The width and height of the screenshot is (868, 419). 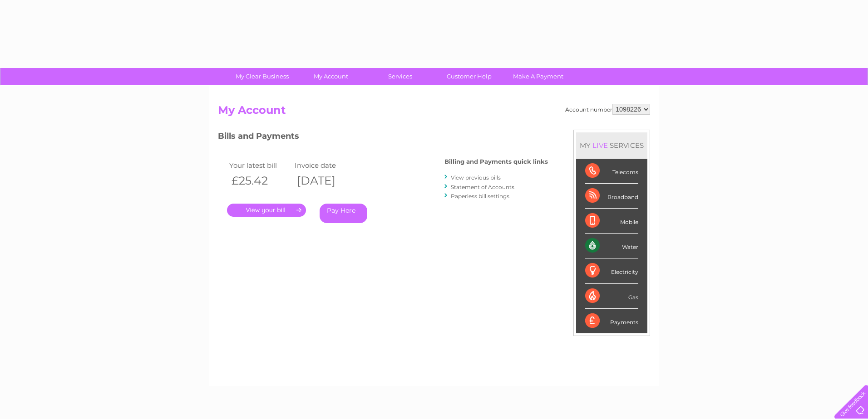 I want to click on div: Gas, so click(x=611, y=297).